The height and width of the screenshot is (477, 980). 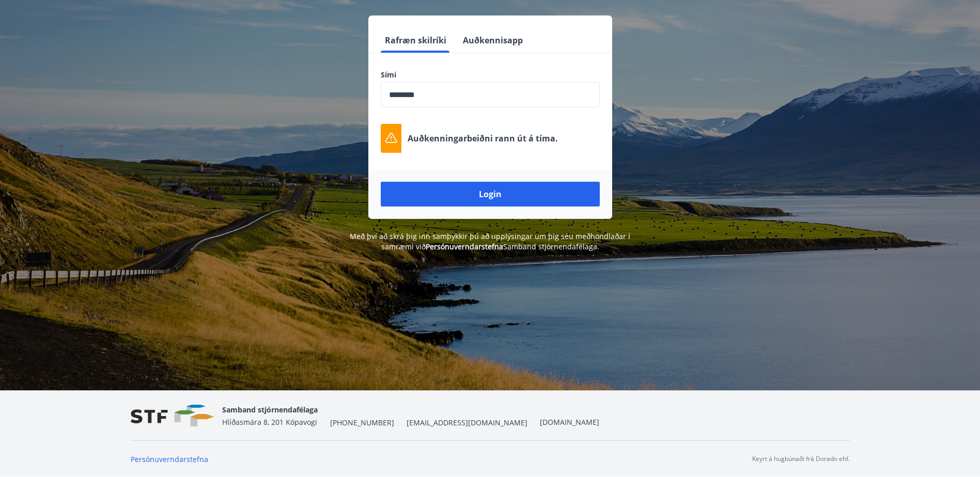 What do you see at coordinates (269, 422) in the screenshot?
I see `span: Hlíðasmára 8, 201 Kópavogi` at bounding box center [269, 422].